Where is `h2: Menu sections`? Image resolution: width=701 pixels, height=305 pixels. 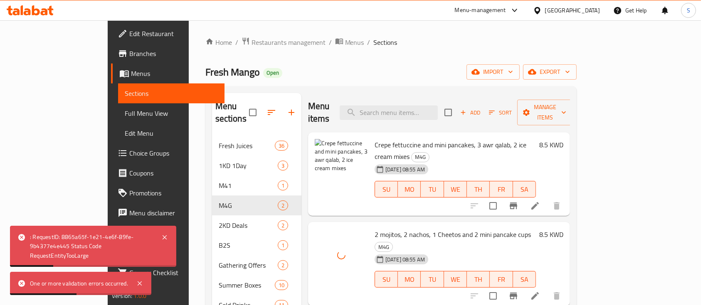
h2: Menu sections is located at coordinates (232, 113).